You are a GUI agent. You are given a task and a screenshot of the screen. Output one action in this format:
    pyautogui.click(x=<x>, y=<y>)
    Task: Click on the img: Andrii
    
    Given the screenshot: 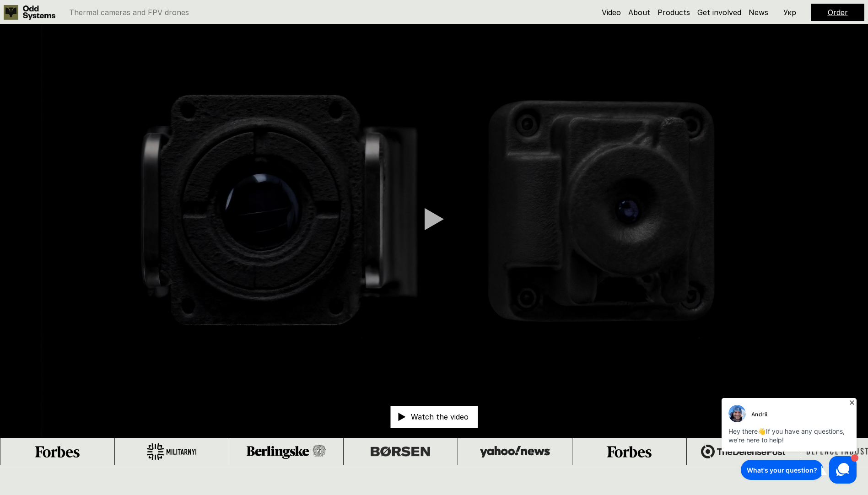 What is the action you would take?
    pyautogui.click(x=18, y=18)
    